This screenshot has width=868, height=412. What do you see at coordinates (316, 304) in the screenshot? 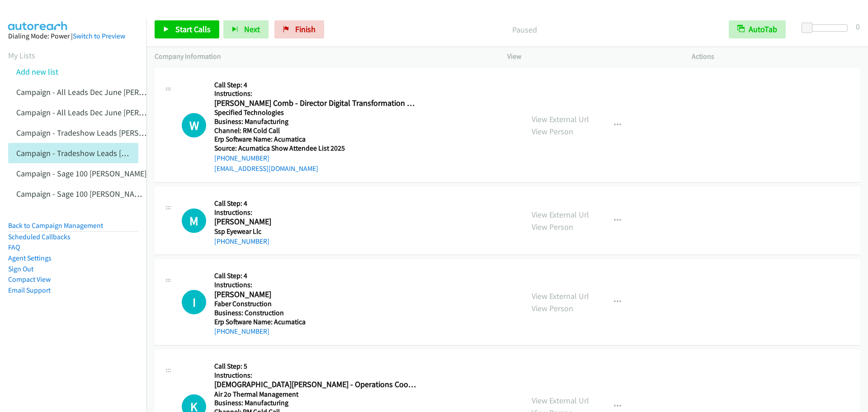
I see `h5: Faber Construction` at bounding box center [316, 304].